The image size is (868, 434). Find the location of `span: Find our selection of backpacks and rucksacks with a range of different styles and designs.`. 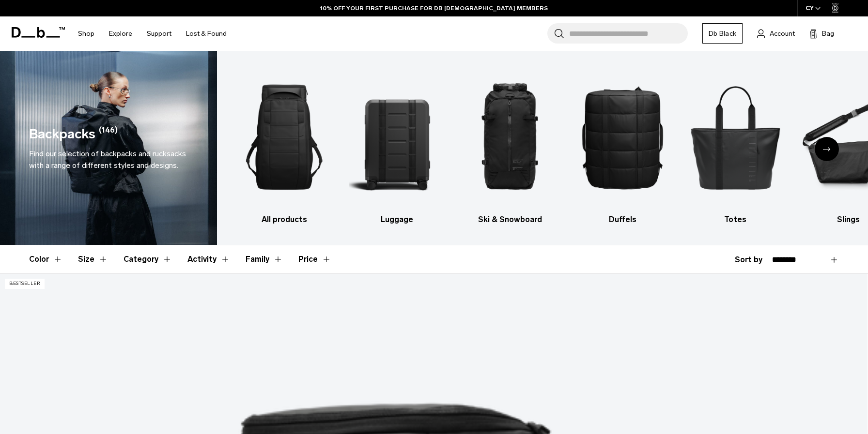

span: Find our selection of backpacks and rucksacks with a range of different styles and designs. is located at coordinates (107, 160).